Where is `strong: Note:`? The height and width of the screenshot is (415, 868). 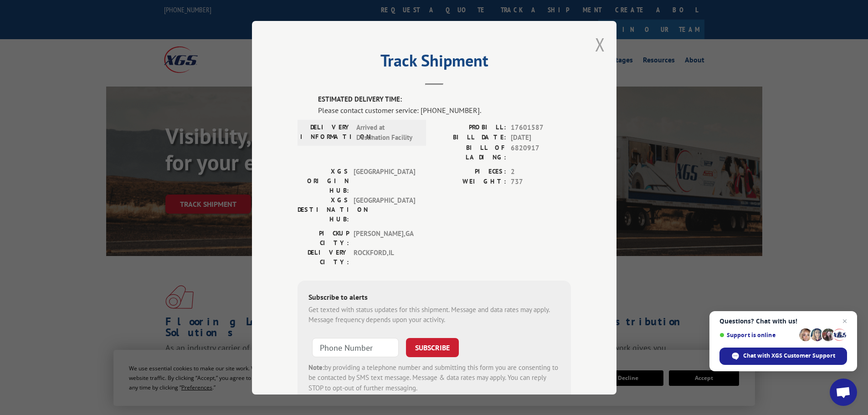
strong: Note: is located at coordinates (316, 367).